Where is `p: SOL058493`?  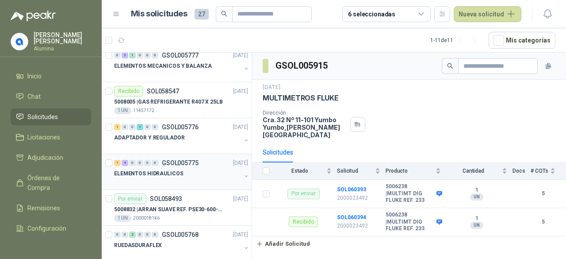 p: SOL058493 is located at coordinates (166, 199).